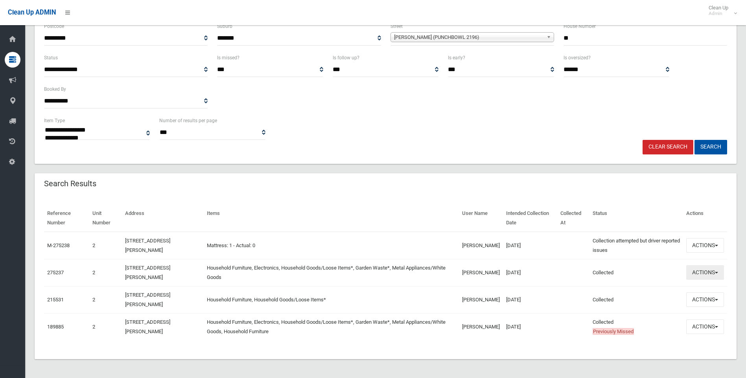  What do you see at coordinates (55, 89) in the screenshot?
I see `label: Booked By` at bounding box center [55, 89].